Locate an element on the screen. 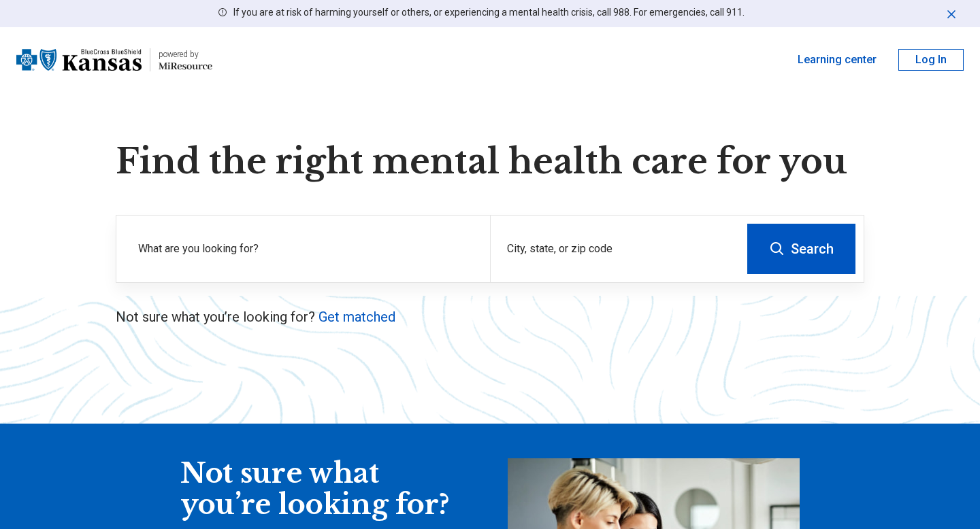  a: Blue Cross Blue Shield Kansaspowered by is located at coordinates (114, 60).